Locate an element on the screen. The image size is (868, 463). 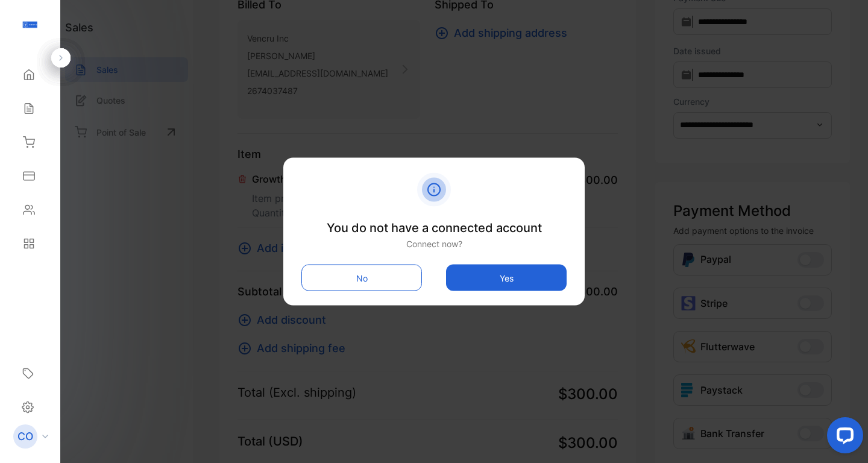
p: CO is located at coordinates (26, 437).